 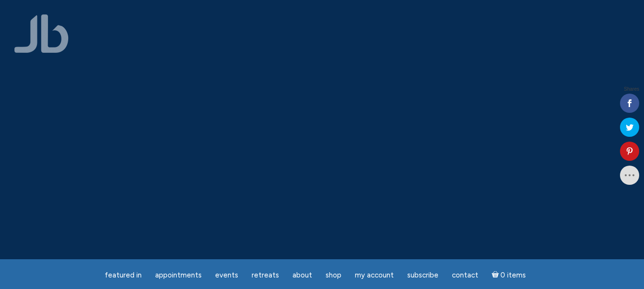 What do you see at coordinates (178, 275) in the screenshot?
I see `a: Appointments` at bounding box center [178, 275].